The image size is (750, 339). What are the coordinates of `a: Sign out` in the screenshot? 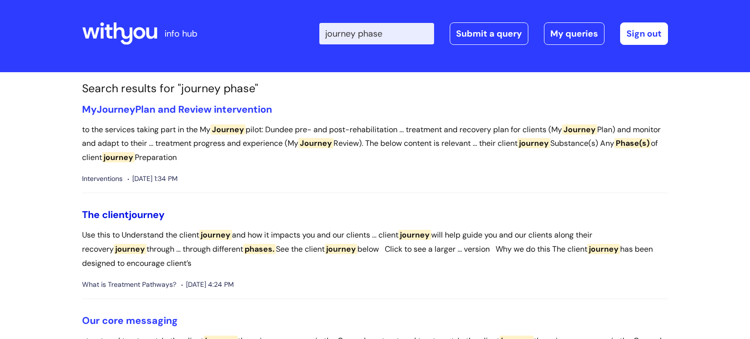 It's located at (644, 34).